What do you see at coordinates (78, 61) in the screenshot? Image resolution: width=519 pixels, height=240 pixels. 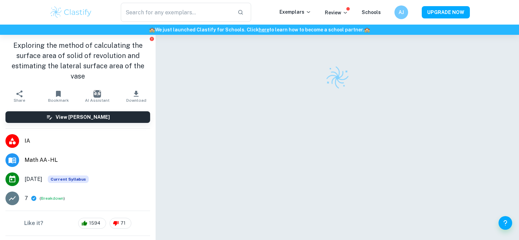 I see `h1: Exploring the method of calculating the surface area of solid of revolution and estimating the la...` at bounding box center [78, 61].